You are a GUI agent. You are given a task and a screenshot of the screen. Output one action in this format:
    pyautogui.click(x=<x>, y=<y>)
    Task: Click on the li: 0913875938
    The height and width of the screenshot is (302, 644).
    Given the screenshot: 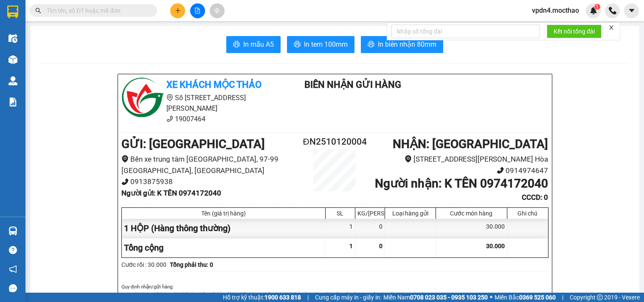 What is the action you would take?
    pyautogui.click(x=210, y=181)
    